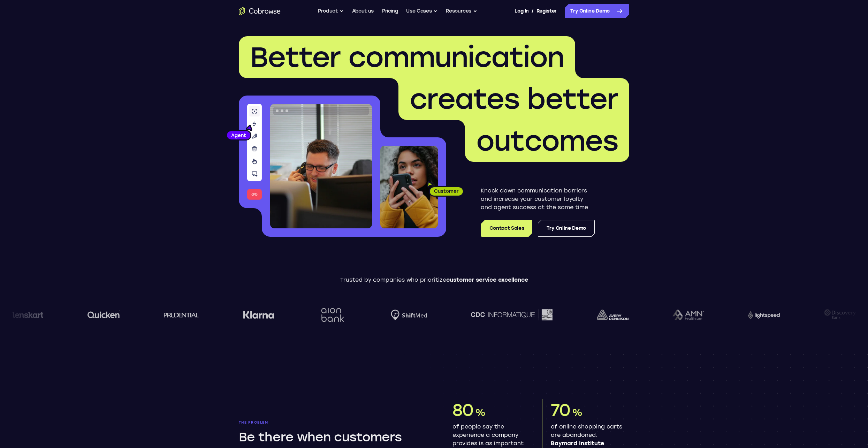 The image size is (868, 448). Describe the element at coordinates (514, 99) in the screenshot. I see `span: creates better` at that location.